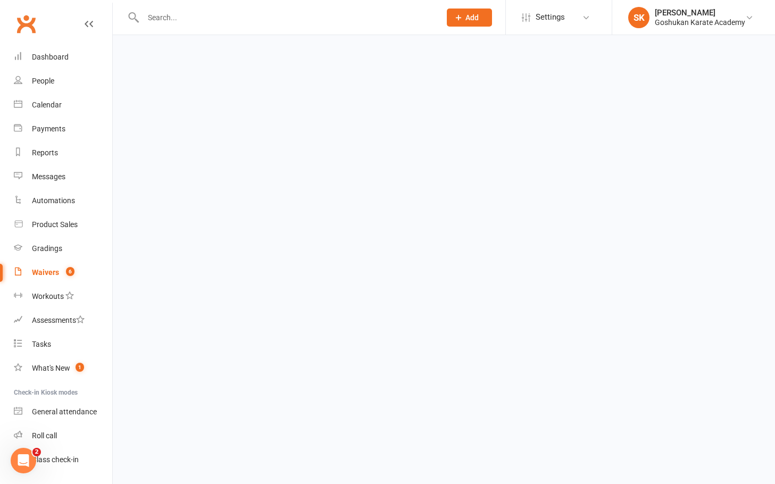 The image size is (775, 484). I want to click on div: Tasks, so click(41, 344).